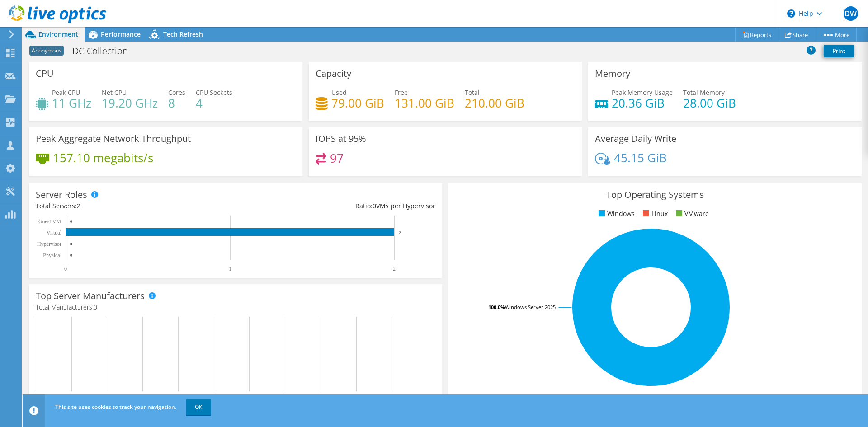  I want to click on a: Share, so click(797, 34).